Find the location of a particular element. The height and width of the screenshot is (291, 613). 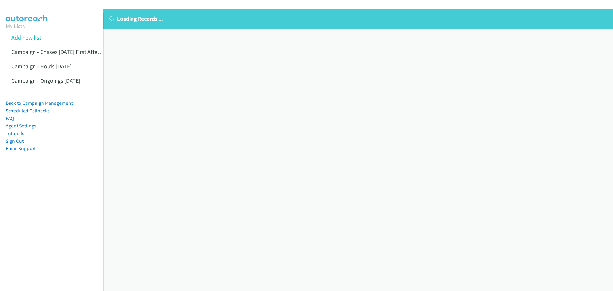

a: Add new list is located at coordinates (26, 37).